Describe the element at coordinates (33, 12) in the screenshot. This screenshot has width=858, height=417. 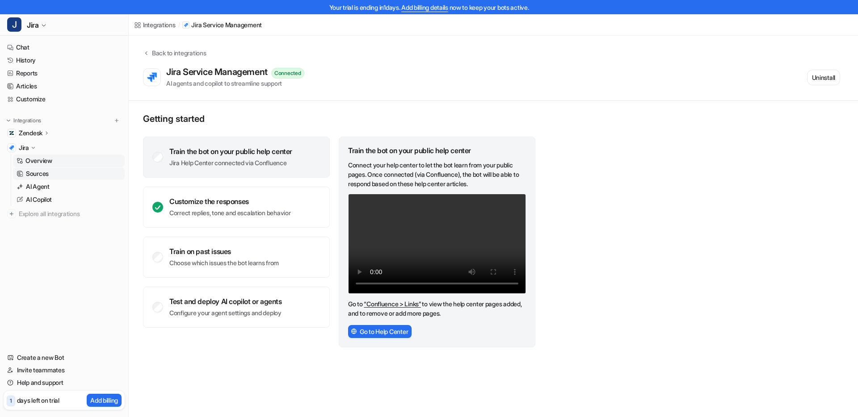
I see `img: Profile image for Patrick` at that location.